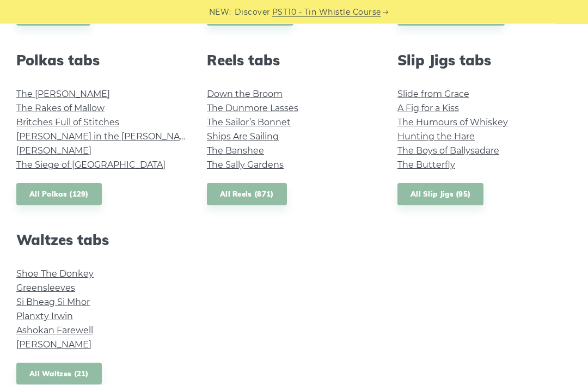 The width and height of the screenshot is (588, 385). What do you see at coordinates (485, 60) in the screenshot?
I see `h2: Slip Jigs tabs` at bounding box center [485, 60].